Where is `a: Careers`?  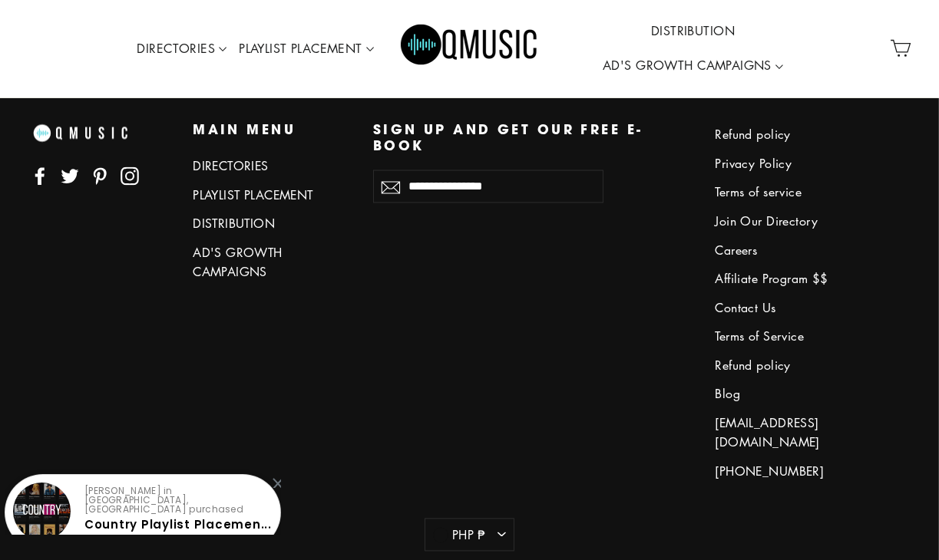 a: Careers is located at coordinates (793, 251).